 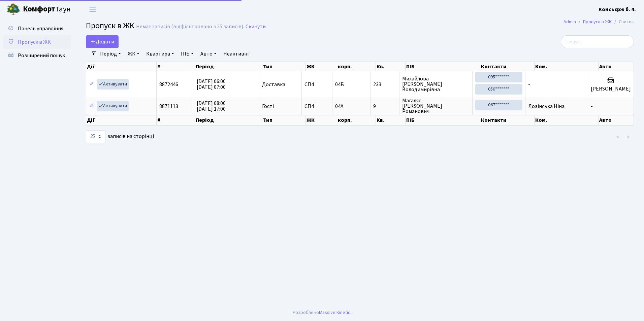 What do you see at coordinates (41, 56) in the screenshot?
I see `span: Розширений пошук` at bounding box center [41, 56].